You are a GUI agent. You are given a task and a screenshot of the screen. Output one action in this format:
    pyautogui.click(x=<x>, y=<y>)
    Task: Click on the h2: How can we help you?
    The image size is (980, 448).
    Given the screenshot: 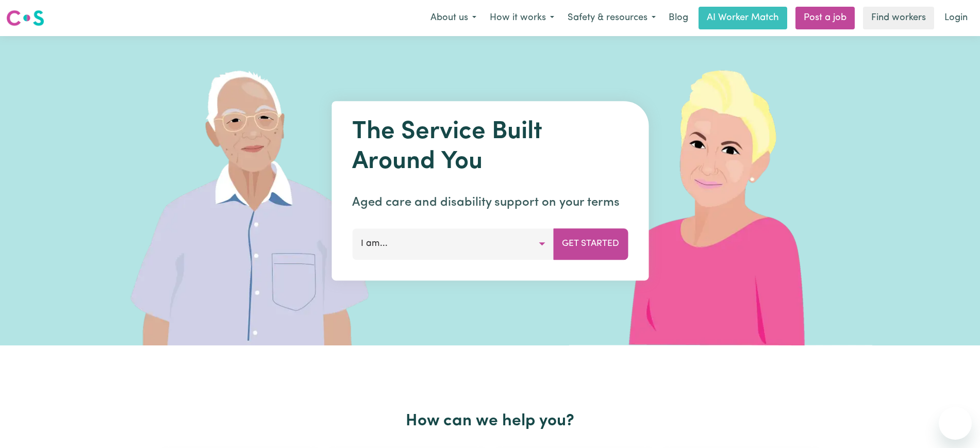 What is the action you would take?
    pyautogui.click(x=490, y=421)
    